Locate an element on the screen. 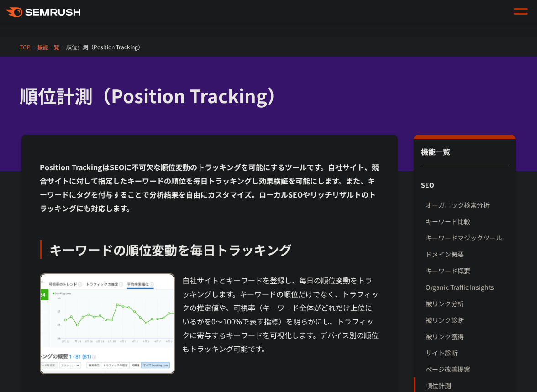 The image size is (537, 392). div: Position TrackingはSEOに不可欠な順位変動のトラッキングを可能にするツールです。自社サイト、競合サイトに対して指定したキーワードの順位を毎日トラッキングし効果検証を可能にします... is located at coordinates (209, 187).